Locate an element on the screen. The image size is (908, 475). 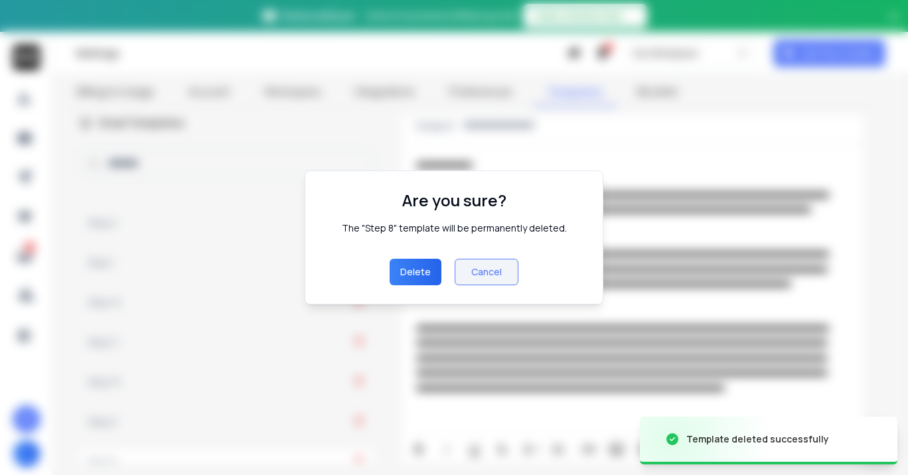
h1: Are you sure? is located at coordinates (454, 201).